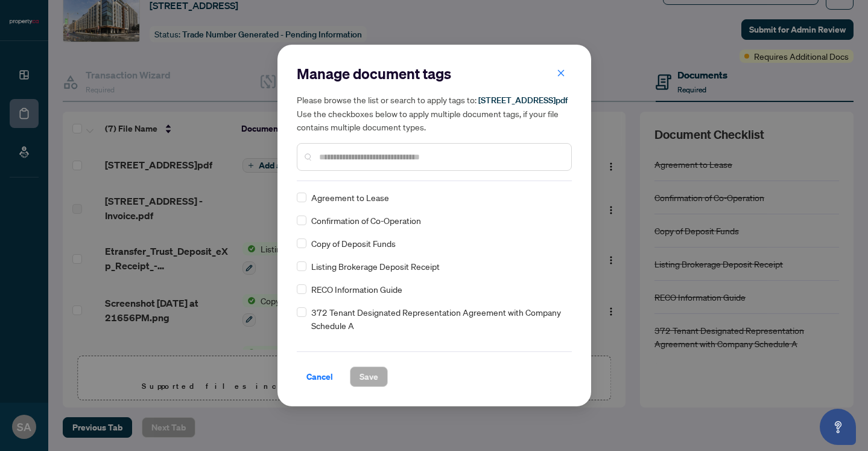 The image size is (868, 451). I want to click on h2: Manage document tags, so click(435, 73).